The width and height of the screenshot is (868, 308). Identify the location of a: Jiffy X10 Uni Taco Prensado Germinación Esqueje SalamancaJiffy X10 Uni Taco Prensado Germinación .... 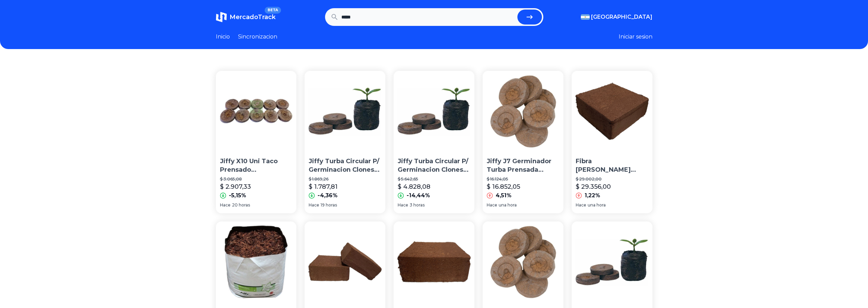
(256, 142).